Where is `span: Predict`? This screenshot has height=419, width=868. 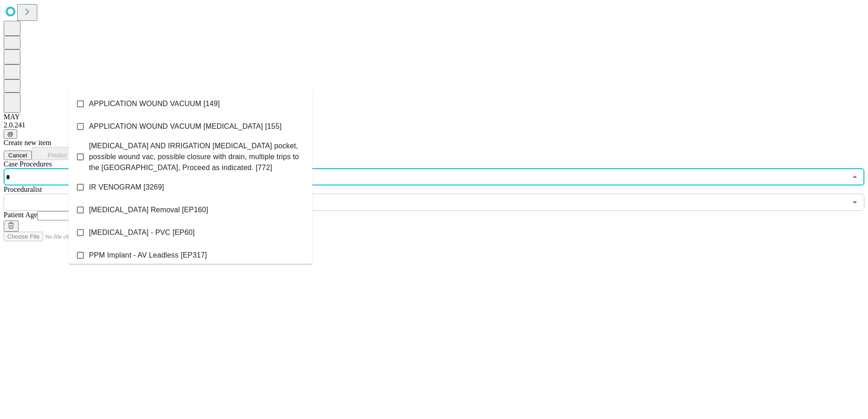 span: Predict is located at coordinates (57, 155).